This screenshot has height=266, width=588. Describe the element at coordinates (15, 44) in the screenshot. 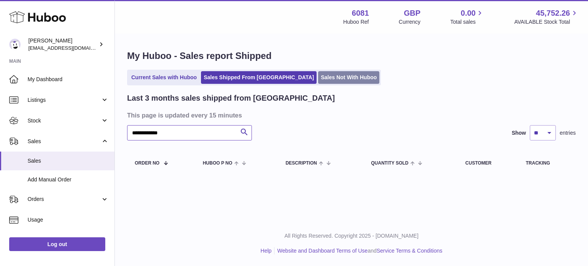

I see `img: hello@pogsheadphones.com` at that location.